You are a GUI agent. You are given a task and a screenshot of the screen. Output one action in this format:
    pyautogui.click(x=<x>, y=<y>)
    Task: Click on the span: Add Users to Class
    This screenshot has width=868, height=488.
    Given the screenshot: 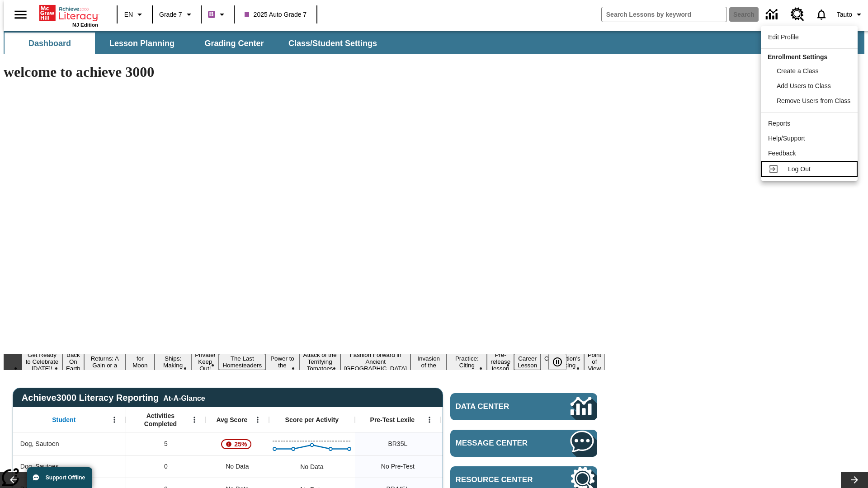 What is the action you would take?
    pyautogui.click(x=804, y=86)
    